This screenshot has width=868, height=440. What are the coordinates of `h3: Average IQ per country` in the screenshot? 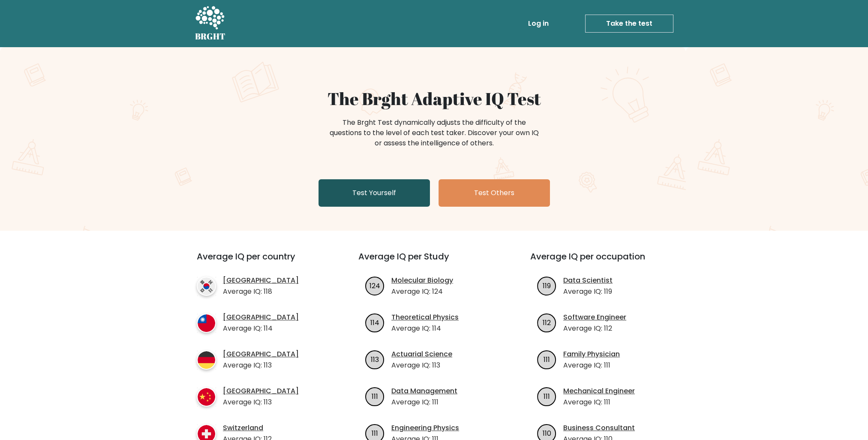 It's located at (262, 262).